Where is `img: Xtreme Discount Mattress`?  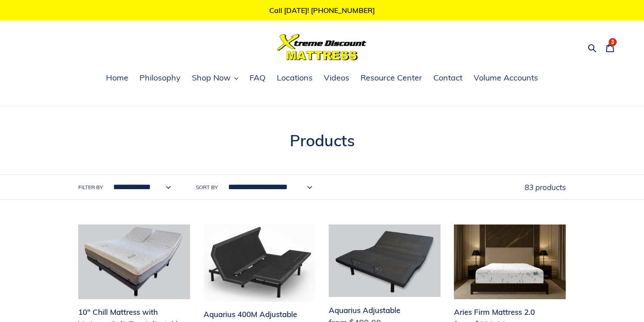 img: Xtreme Discount Mattress is located at coordinates (322, 47).